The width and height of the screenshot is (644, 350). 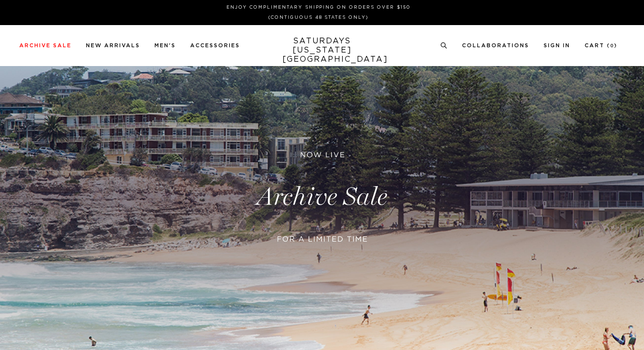 What do you see at coordinates (318, 7) in the screenshot?
I see `p: Enjoy Complimentary Shipping on Orders Over $150` at bounding box center [318, 7].